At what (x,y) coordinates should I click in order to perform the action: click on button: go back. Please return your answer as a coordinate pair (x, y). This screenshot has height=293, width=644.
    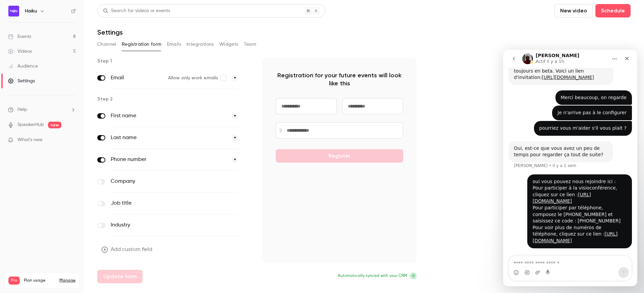
    Looking at the image, I should click on (11, 9).